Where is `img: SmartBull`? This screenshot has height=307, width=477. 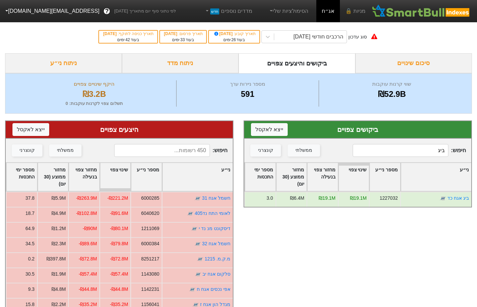
img: SmartBull is located at coordinates (421, 11).